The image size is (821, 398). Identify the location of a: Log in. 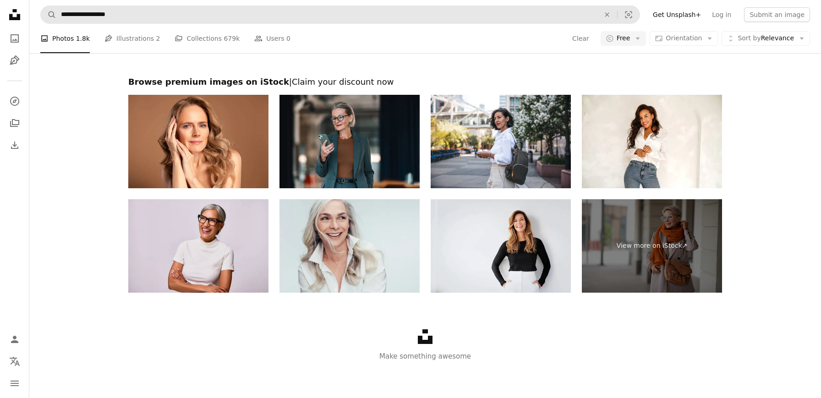
(721, 15).